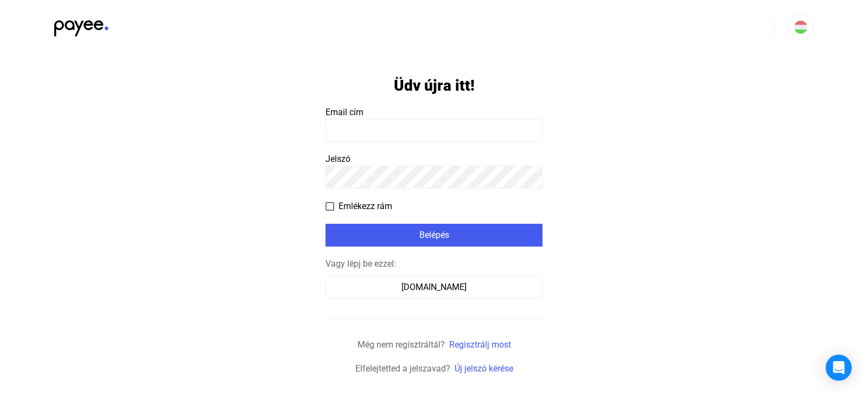  Describe the element at coordinates (401, 344) in the screenshot. I see `span: Még nem regisztráltál?` at that location.